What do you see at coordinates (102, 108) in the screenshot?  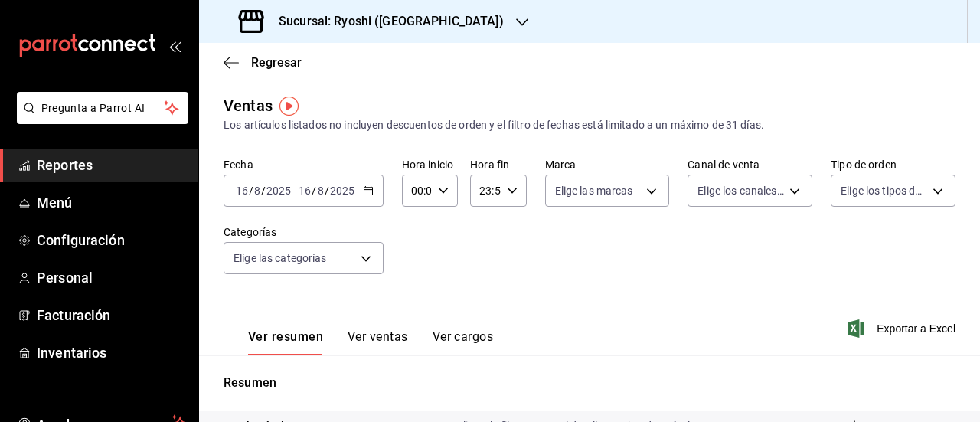 I see `span: Pregunta a Parrot AI` at bounding box center [102, 108].